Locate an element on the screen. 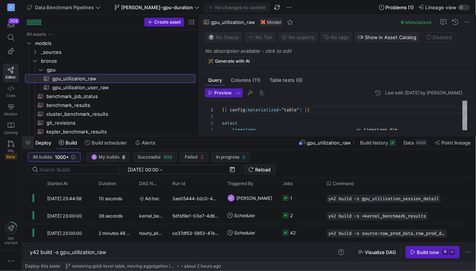  span: gpu_utilization_raw is located at coordinates (329, 143).